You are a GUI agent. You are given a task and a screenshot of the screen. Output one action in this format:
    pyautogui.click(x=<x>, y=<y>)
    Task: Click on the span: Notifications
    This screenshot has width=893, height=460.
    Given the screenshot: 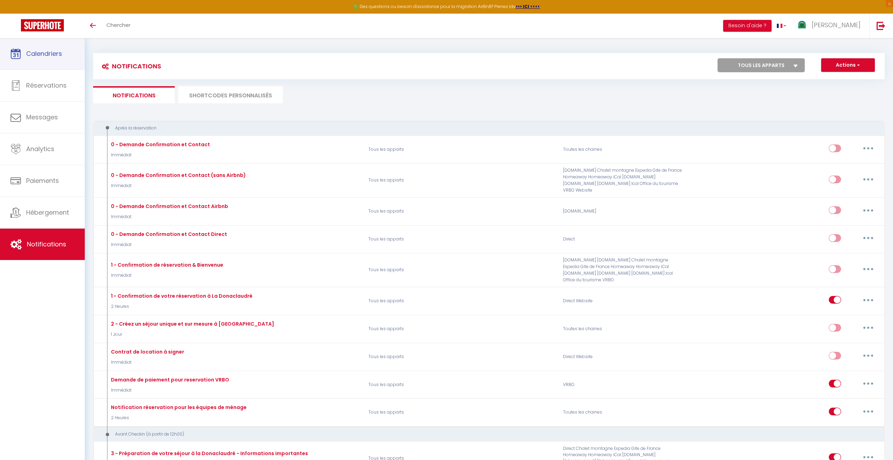 What is the action you would take?
    pyautogui.click(x=46, y=244)
    